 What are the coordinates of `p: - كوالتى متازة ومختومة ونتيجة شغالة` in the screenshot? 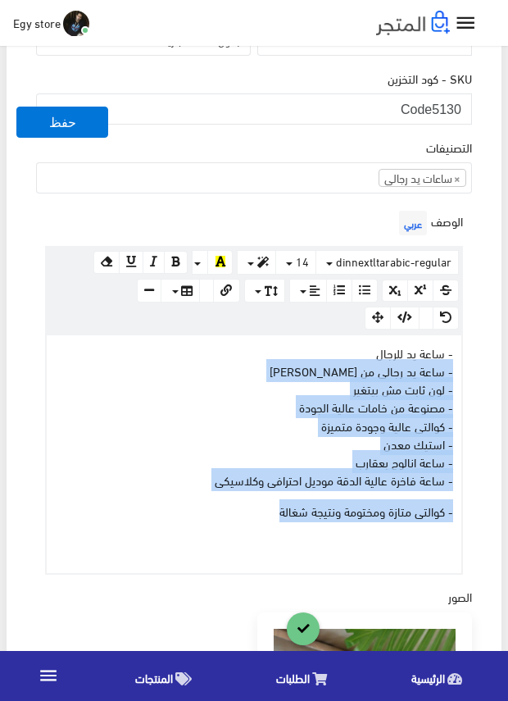 It's located at (254, 511).